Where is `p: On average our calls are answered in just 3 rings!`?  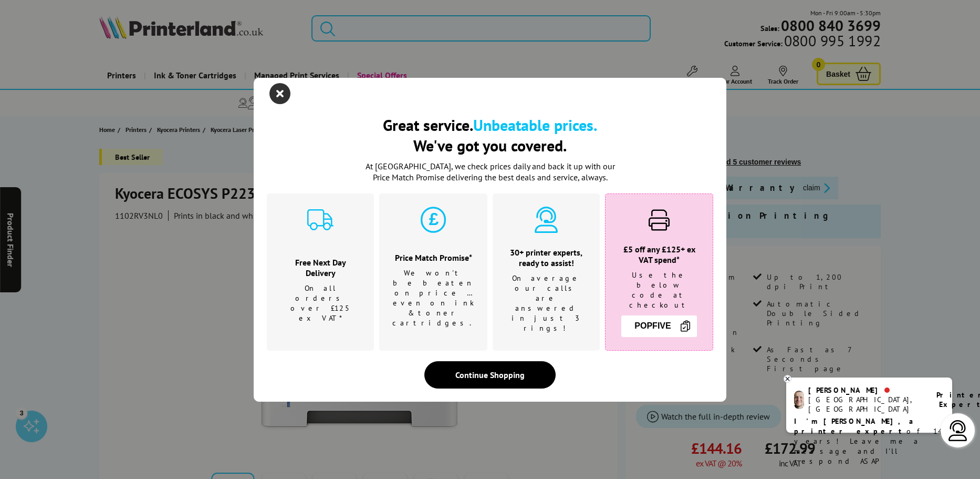 p: On average our calls are answered in just 3 rings! is located at coordinates (546, 304).